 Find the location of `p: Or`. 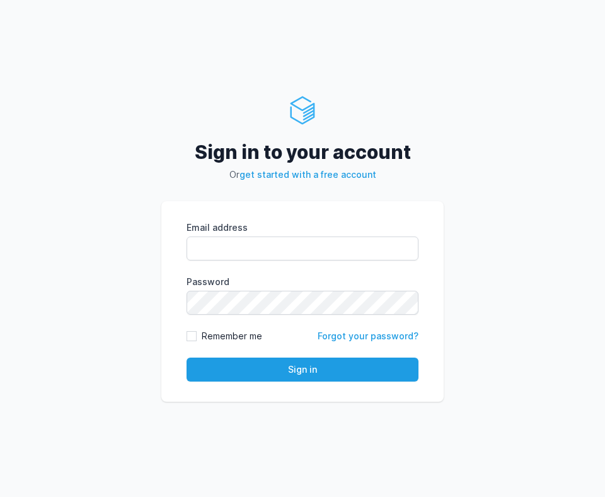

p: Or is located at coordinates (303, 175).